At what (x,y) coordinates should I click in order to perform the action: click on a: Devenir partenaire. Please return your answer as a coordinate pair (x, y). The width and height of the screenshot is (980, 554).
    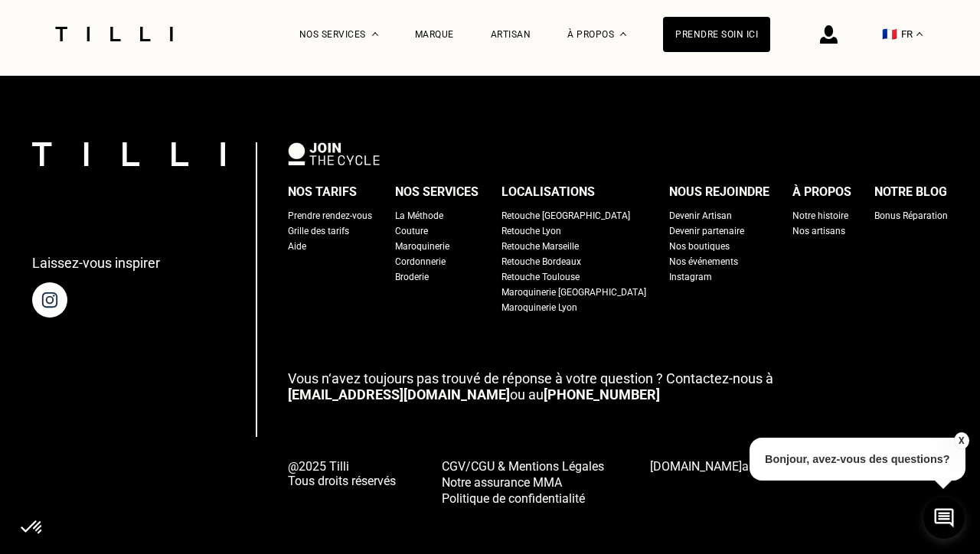
    Looking at the image, I should click on (707, 231).